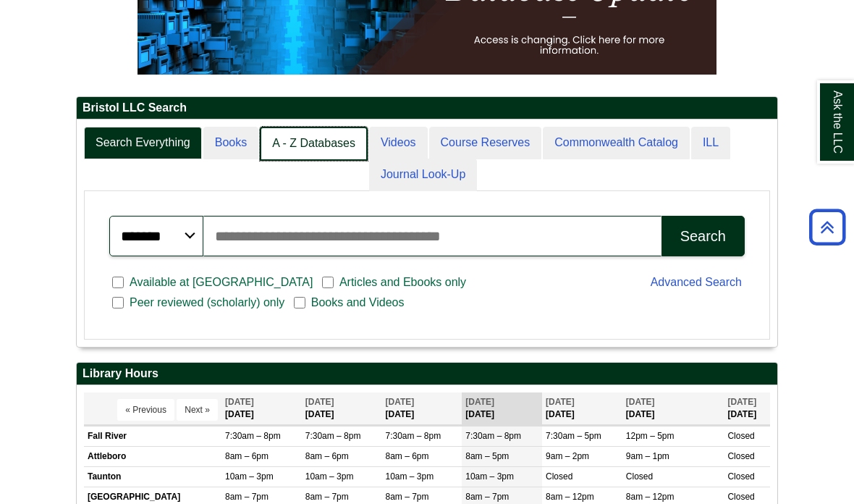 The width and height of the screenshot is (854, 504). What do you see at coordinates (153, 477) in the screenshot?
I see `td: Taunton` at bounding box center [153, 477].